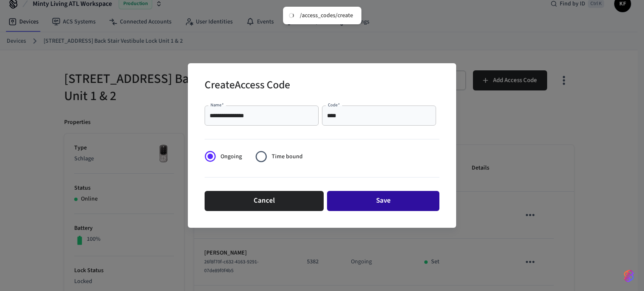 The image size is (644, 291). Describe the element at coordinates (264, 201) in the screenshot. I see `button: Cancel` at that location.